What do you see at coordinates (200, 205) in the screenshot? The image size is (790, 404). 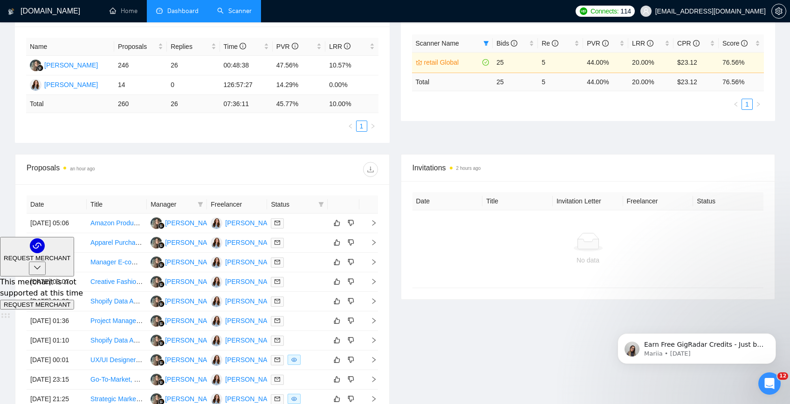 I see `span: filter` at bounding box center [200, 205].